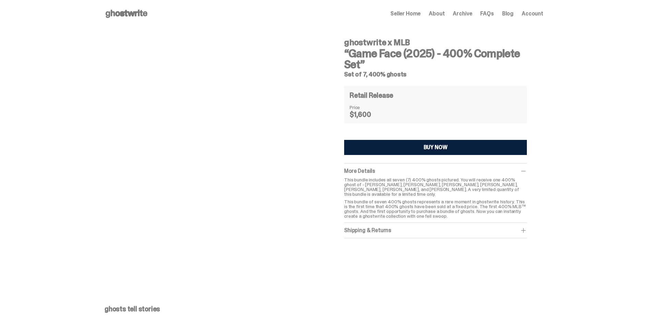 The width and height of the screenshot is (653, 324). Describe the element at coordinates (371, 95) in the screenshot. I see `h4: Retail Release` at that location.